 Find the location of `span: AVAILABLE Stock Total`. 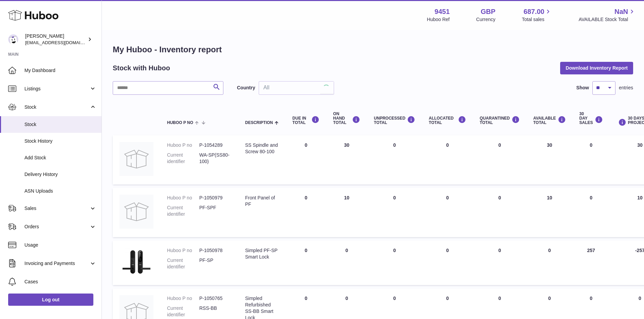

span: AVAILABLE Stock Total is located at coordinates (607, 19).